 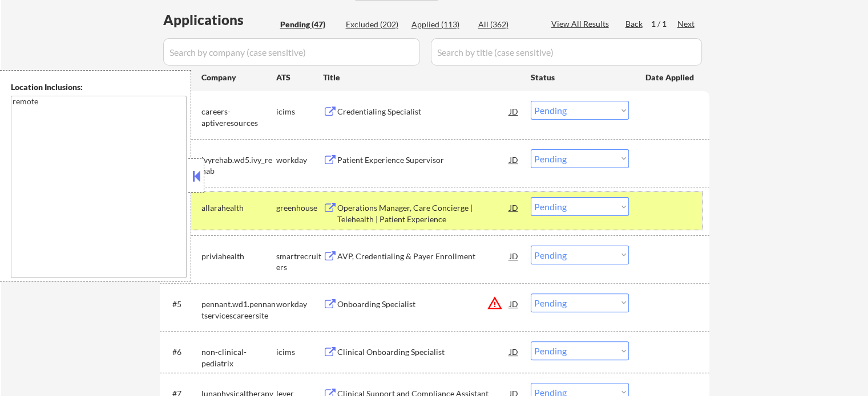 I want to click on div: non-clinical-pediatrix, so click(x=238, y=358).